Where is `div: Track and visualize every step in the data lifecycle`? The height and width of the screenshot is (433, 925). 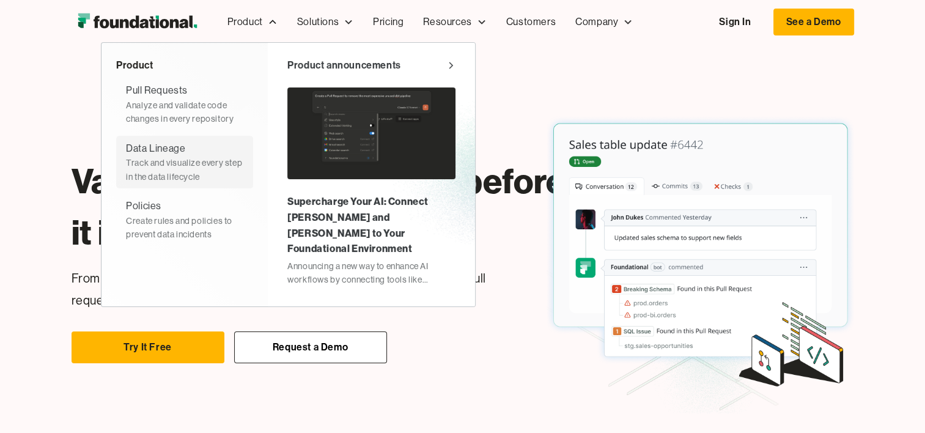
div: Track and visualize every step in the data lifecycle is located at coordinates (185, 169).